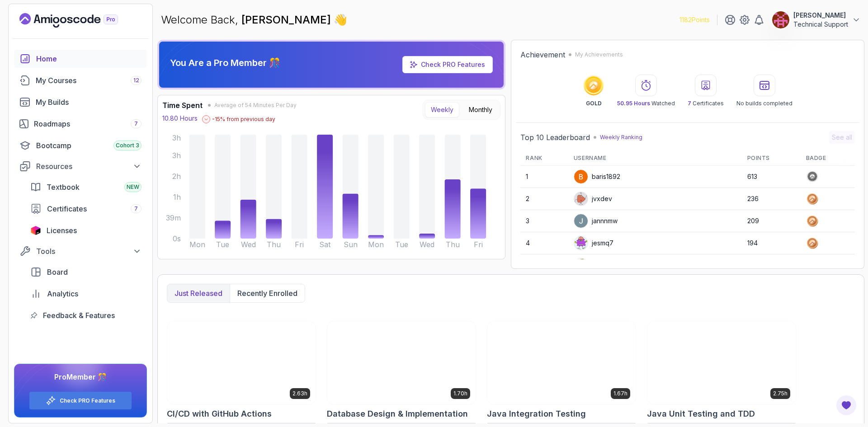 This screenshot has width=868, height=427. I want to click on h3: Time Spent, so click(182, 105).